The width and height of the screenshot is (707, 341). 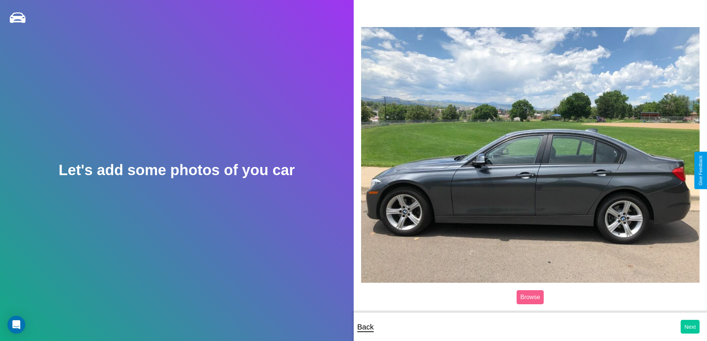 What do you see at coordinates (177, 170) in the screenshot?
I see `h2: Let's add some photos of you car` at bounding box center [177, 170].